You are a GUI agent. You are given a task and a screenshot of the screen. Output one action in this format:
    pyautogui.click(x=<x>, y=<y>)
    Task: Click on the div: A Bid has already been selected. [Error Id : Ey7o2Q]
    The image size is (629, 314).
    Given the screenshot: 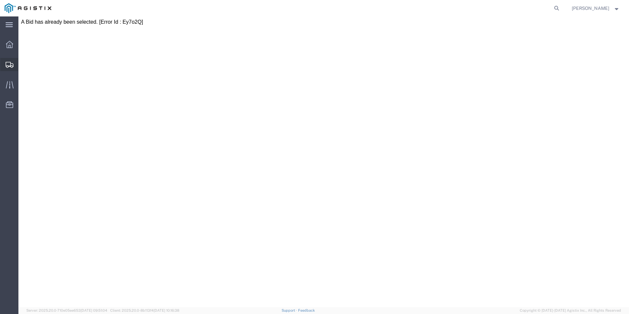 What is the action you would take?
    pyautogui.click(x=305, y=148)
    